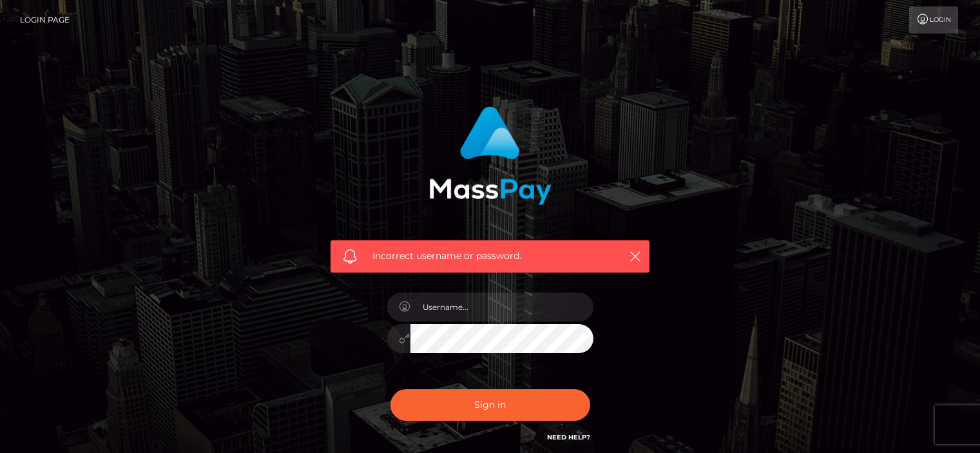 Image resolution: width=980 pixels, height=453 pixels. I want to click on button: Sign in, so click(490, 405).